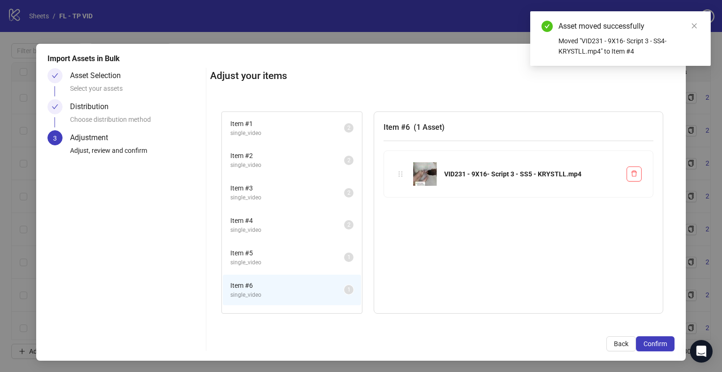 This screenshot has height=372, width=722. What do you see at coordinates (621, 343) in the screenshot?
I see `button: Back` at bounding box center [621, 343].